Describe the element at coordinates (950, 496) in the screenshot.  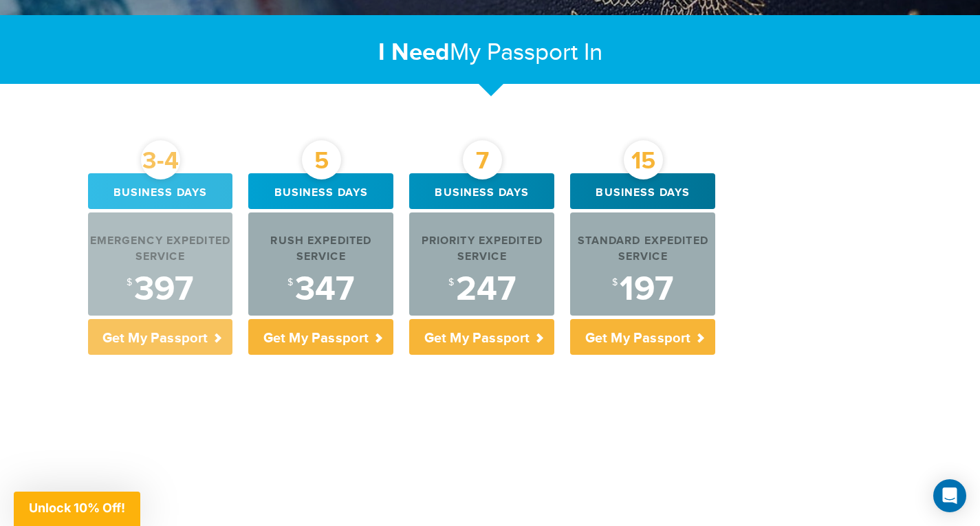
I see `div: Open Intercom Messenger` at that location.